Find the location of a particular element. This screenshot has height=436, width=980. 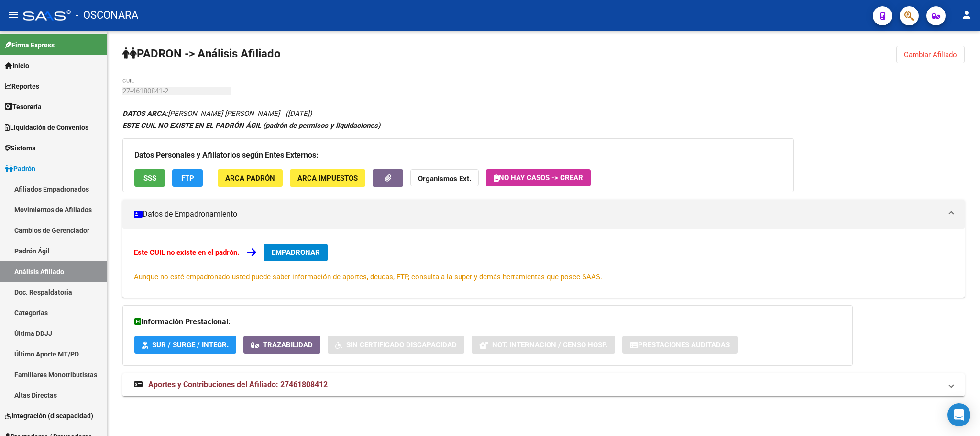

h3: Información Prestacional: is located at coordinates (487, 322).